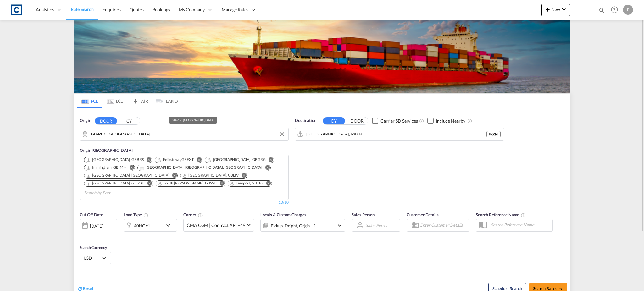  Describe the element at coordinates (115, 160) in the screenshot. I see `div: Bristol, GBBRS` at that location.